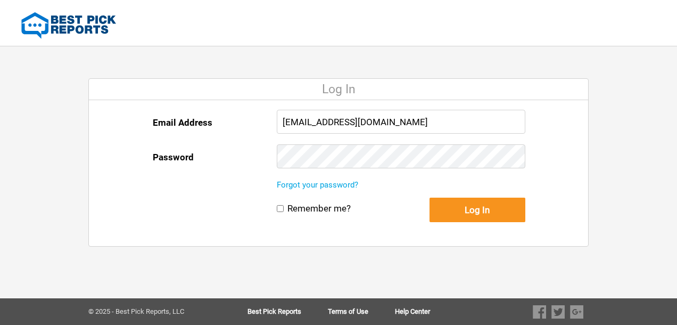 The width and height of the screenshot is (677, 325). I want to click on a: Best Pick Reports, so click(287, 311).